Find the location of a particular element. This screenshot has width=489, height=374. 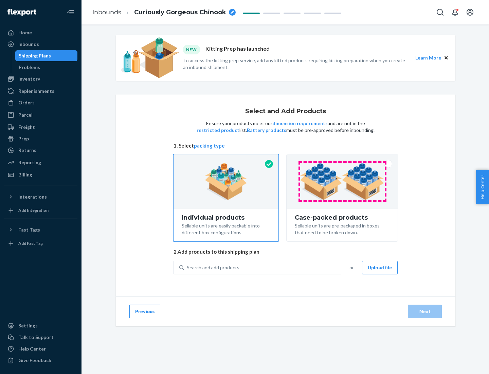

a: Reporting is located at coordinates (41, 162).